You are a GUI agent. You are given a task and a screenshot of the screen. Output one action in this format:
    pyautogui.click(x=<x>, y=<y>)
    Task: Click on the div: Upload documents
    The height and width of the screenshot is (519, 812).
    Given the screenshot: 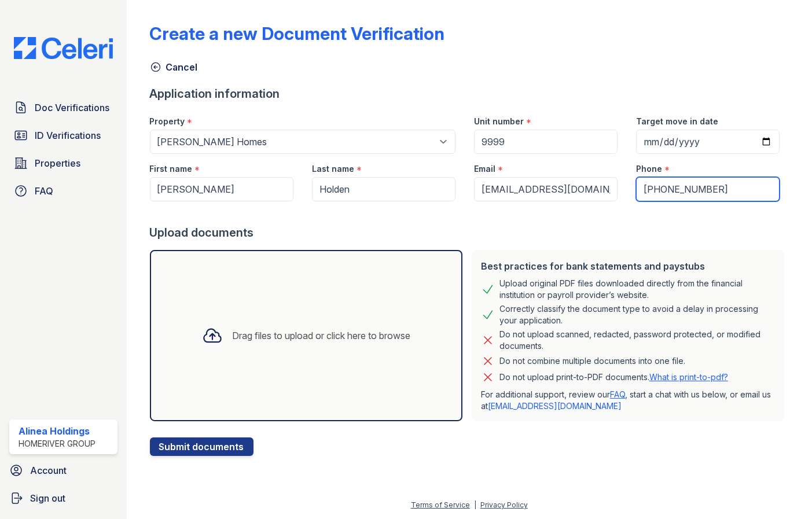 What is the action you would take?
    pyautogui.click(x=469, y=233)
    